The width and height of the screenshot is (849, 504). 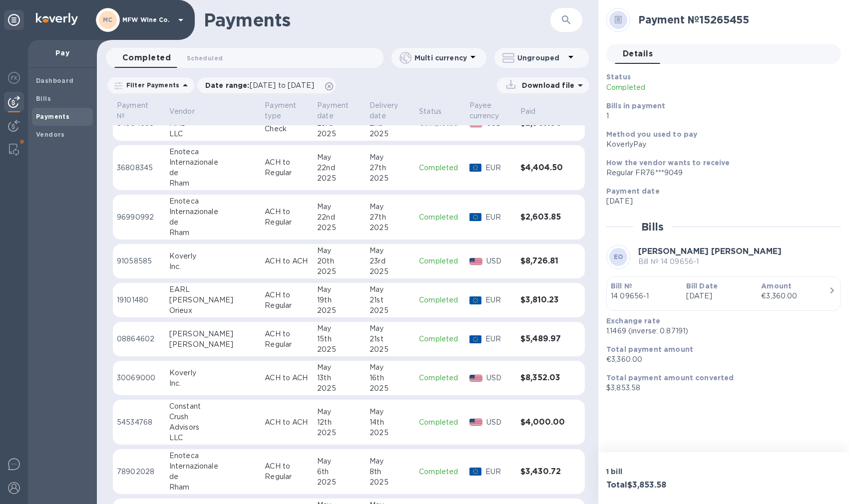 What do you see at coordinates (213, 487) in the screenshot?
I see `div: Rham` at bounding box center [213, 487].